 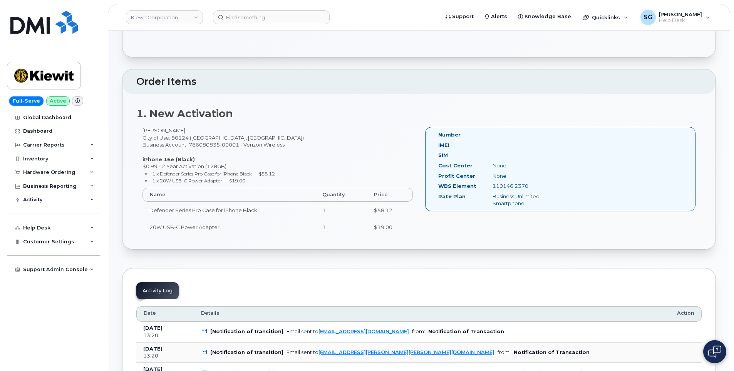 I want to click on input: Find something..., so click(x=271, y=17).